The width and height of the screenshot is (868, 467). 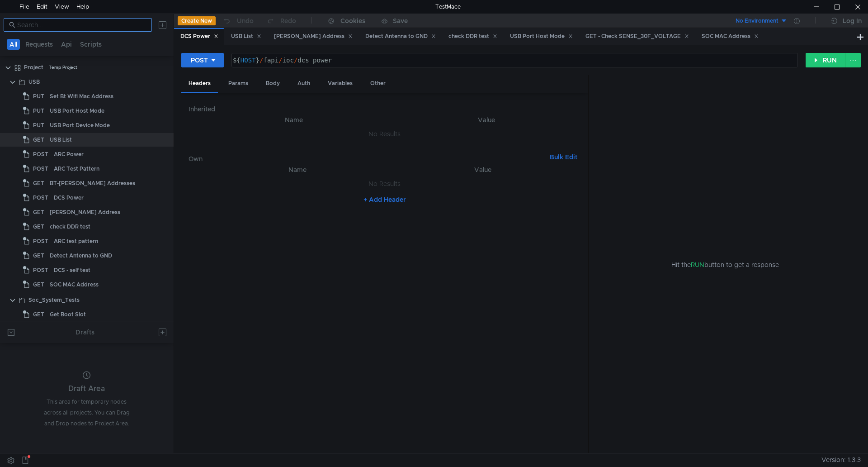 I want to click on div: Other, so click(x=378, y=83).